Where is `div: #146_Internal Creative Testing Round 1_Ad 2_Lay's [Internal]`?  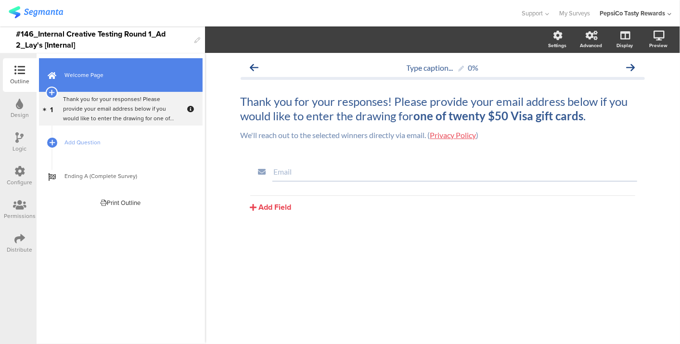
div: #146_Internal Creative Testing Round 1_Ad 2_Lay's [Internal] is located at coordinates (102, 39).